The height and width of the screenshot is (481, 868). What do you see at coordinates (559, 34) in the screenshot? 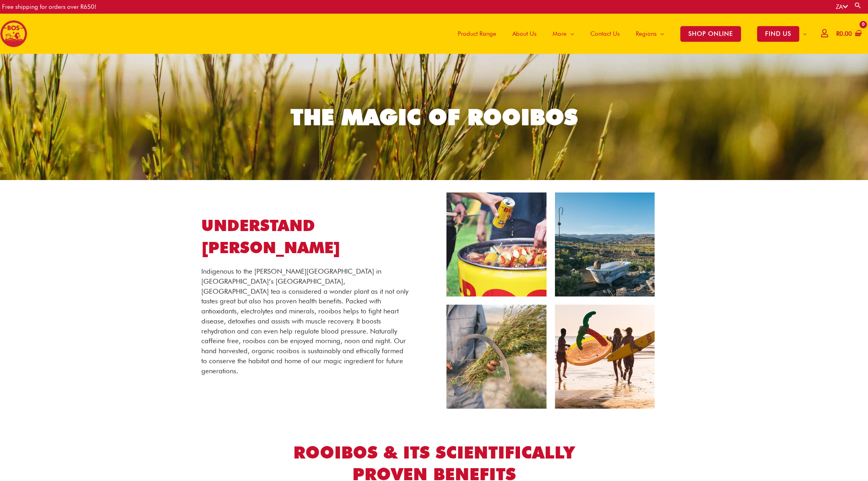
I see `span: More` at bounding box center [559, 34].